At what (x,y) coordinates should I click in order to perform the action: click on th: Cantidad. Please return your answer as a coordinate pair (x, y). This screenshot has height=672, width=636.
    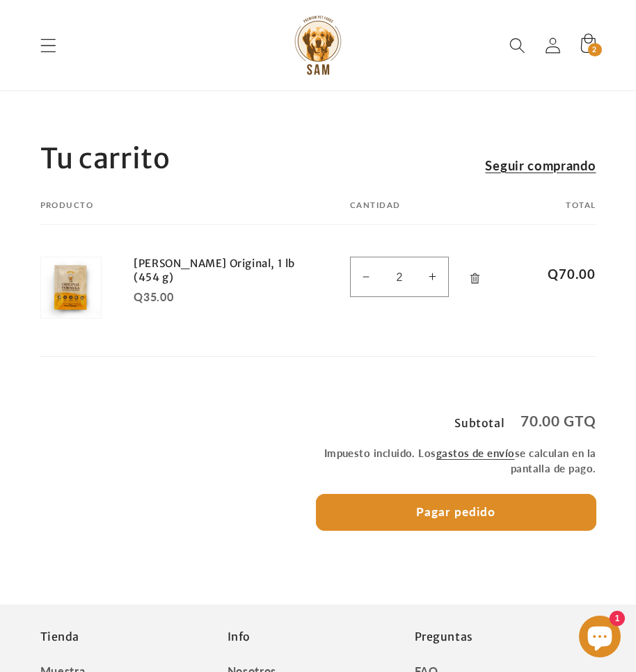
    Looking at the image, I should click on (414, 212).